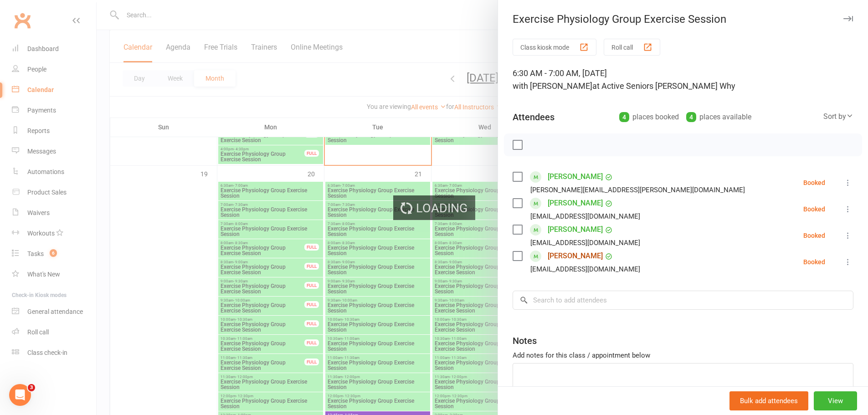  I want to click on button: View, so click(835, 401).